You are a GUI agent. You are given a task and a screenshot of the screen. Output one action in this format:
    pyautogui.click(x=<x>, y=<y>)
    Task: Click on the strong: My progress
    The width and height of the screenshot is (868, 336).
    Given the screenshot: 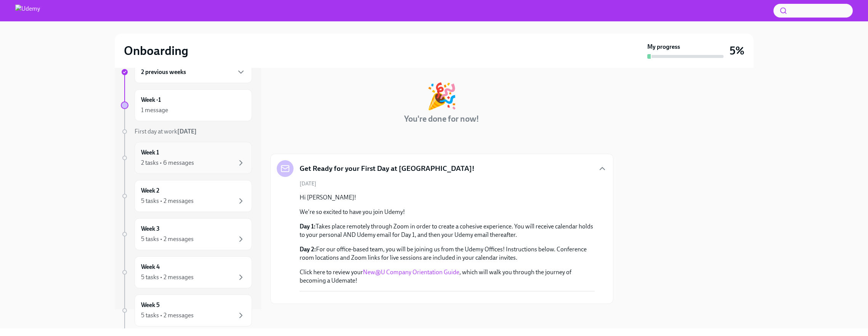 What is the action you would take?
    pyautogui.click(x=664, y=47)
    